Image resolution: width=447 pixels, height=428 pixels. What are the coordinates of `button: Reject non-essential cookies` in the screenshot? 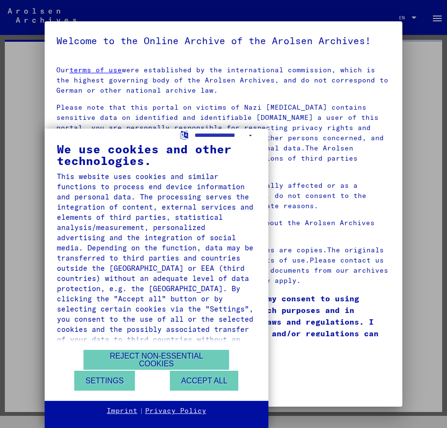 It's located at (156, 359).